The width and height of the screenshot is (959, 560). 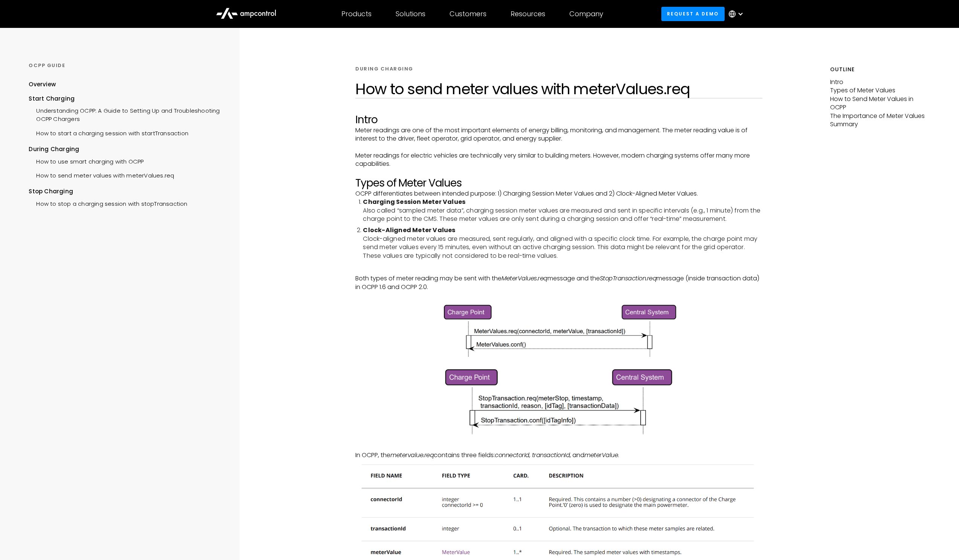 What do you see at coordinates (101, 174) in the screenshot?
I see `div: How to send meter values with meterValues.req` at bounding box center [101, 174].